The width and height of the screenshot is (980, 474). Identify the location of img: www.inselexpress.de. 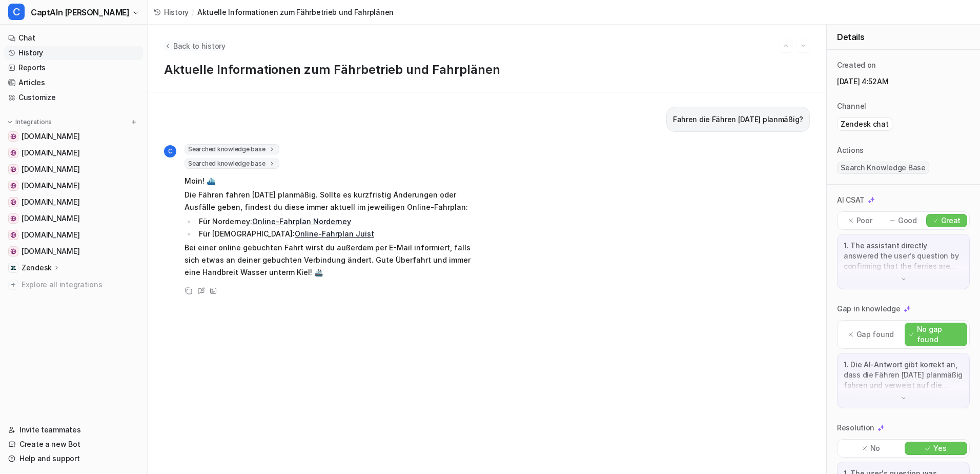
(14, 219).